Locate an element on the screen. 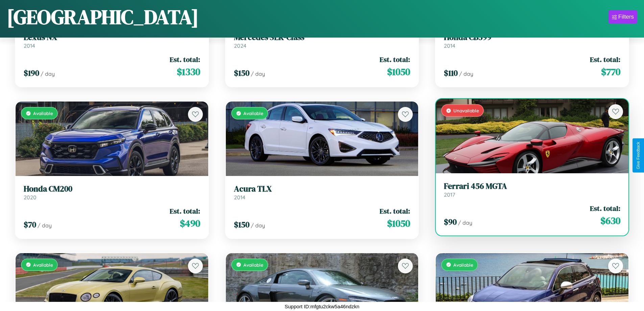 This screenshot has height=311, width=644. p: Support ID: mfgtu2ckw5a46ndzkn is located at coordinates (322, 306).